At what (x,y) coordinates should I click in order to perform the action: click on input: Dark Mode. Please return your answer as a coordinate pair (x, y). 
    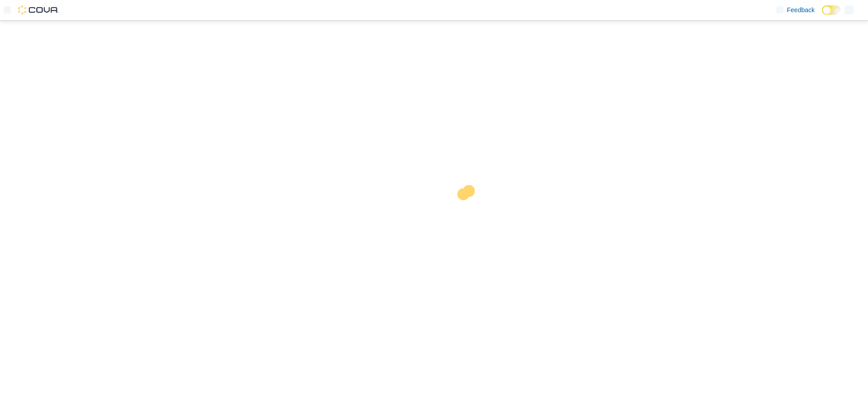
    Looking at the image, I should click on (831, 10).